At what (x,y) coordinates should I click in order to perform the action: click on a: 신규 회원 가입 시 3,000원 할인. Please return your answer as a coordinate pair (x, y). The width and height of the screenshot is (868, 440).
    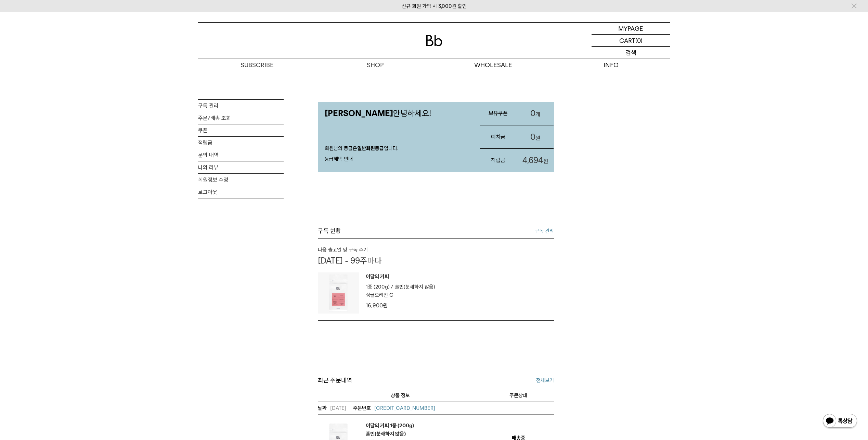
    Looking at the image, I should click on (434, 6).